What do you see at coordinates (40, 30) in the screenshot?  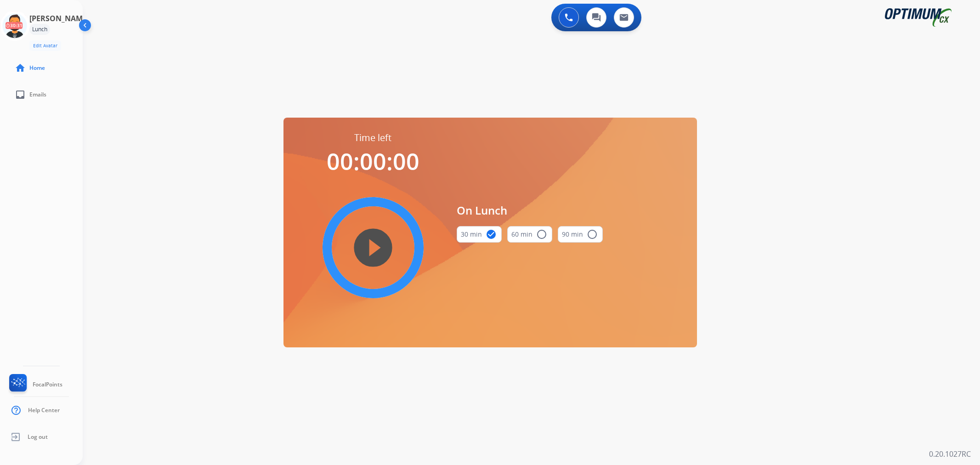 I see `div: Lunch` at bounding box center [40, 30].